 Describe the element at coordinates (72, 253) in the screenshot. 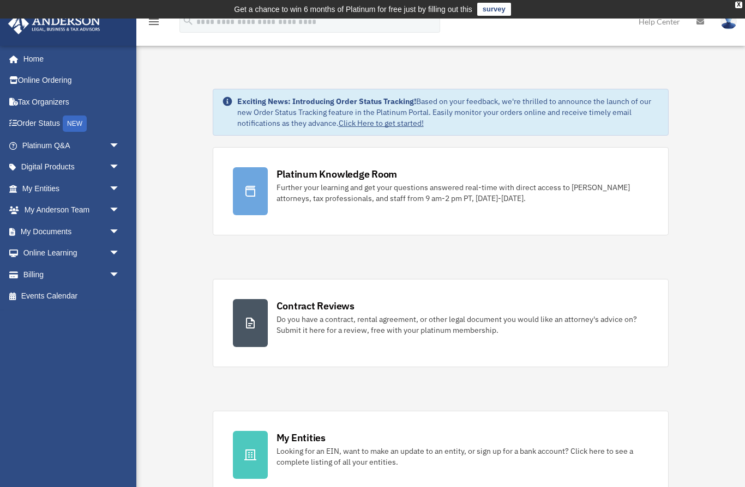

I see `a: Online Learningarrow_drop_down` at that location.